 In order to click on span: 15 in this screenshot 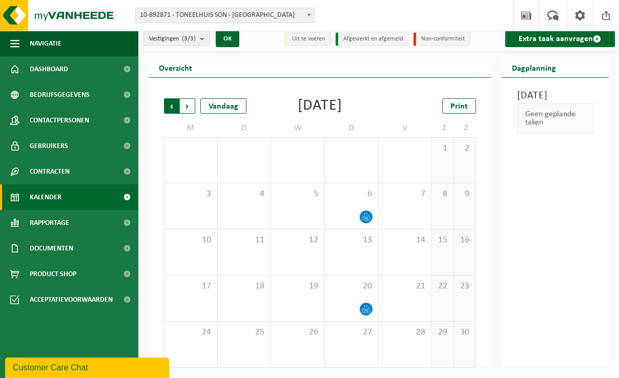, I will do `click(442, 240)`.